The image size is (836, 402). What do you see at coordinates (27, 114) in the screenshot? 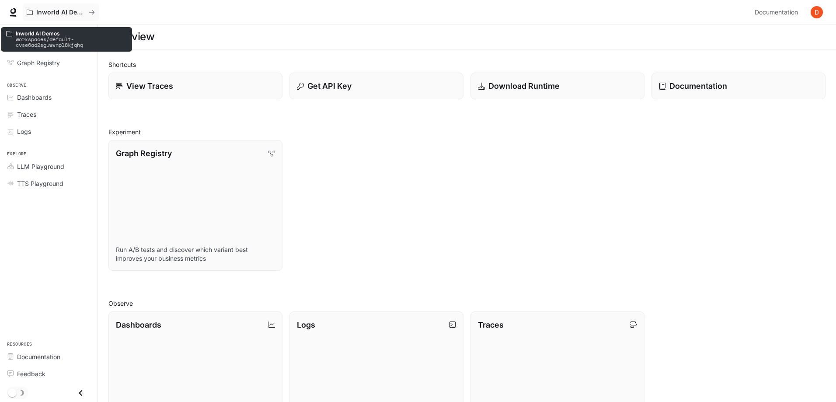
I see `span: Traces` at bounding box center [27, 114].